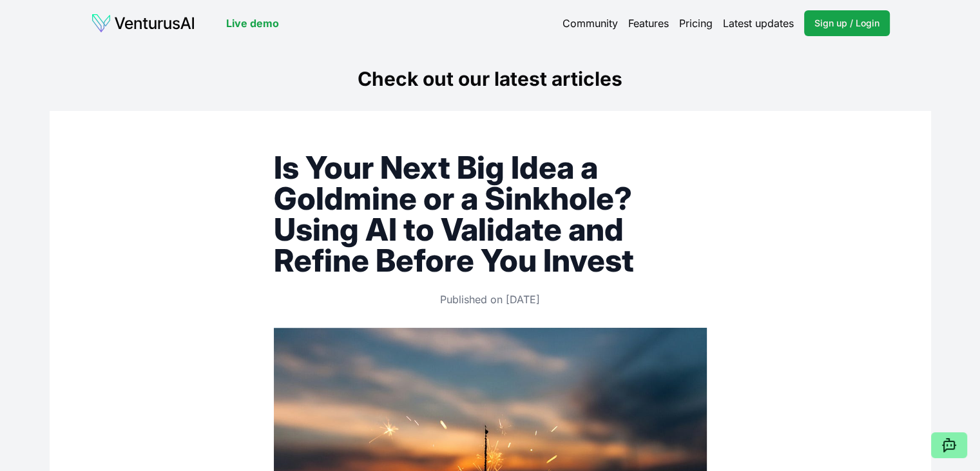 The height and width of the screenshot is (471, 980). What do you see at coordinates (253, 23) in the screenshot?
I see `a: Live demo` at bounding box center [253, 23].